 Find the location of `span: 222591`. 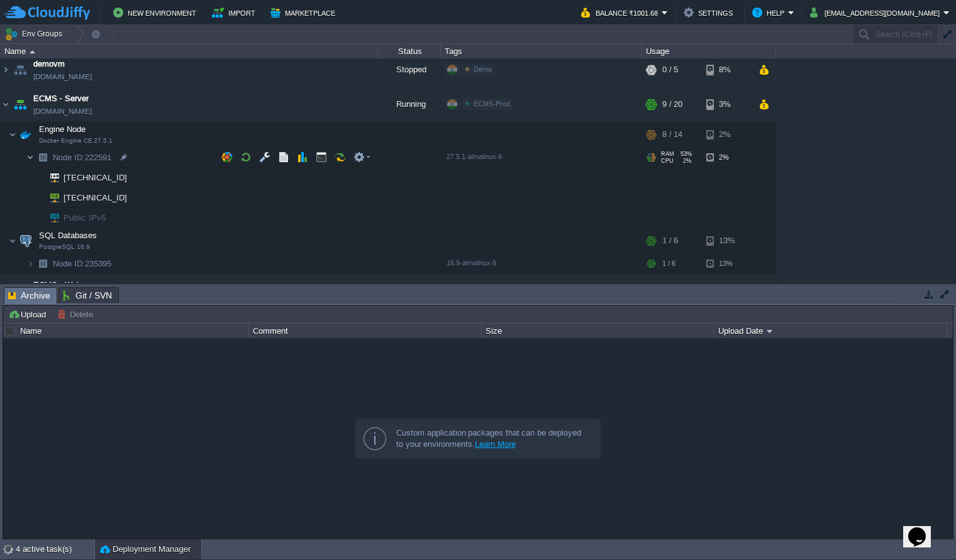

span: 222591 is located at coordinates (82, 157).